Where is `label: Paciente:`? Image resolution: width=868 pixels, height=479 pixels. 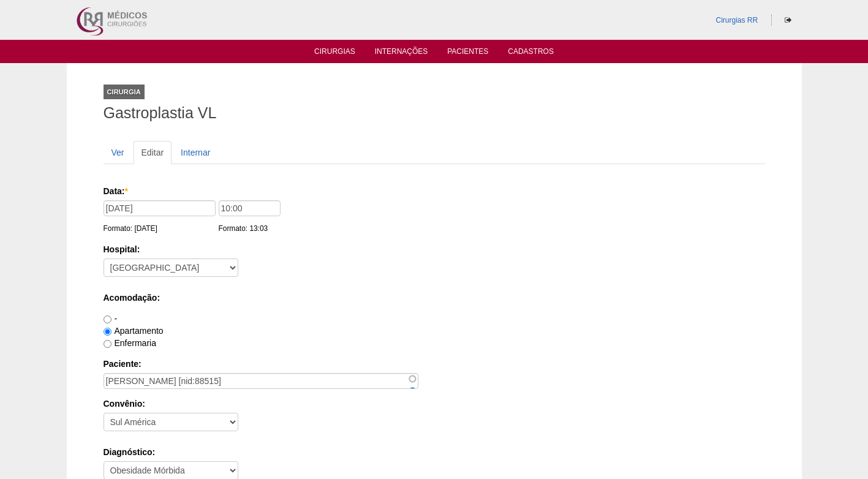
label: Paciente: is located at coordinates (434, 364).